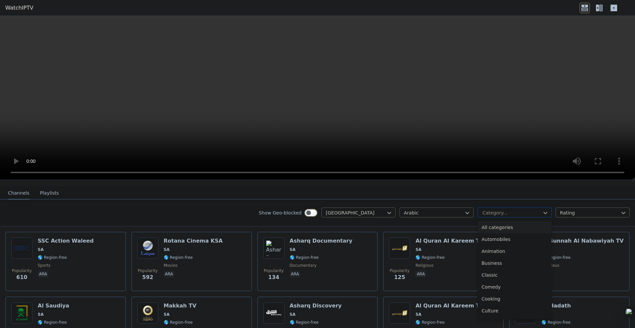  I want to click on h6: Asharq Discovery, so click(316, 306).